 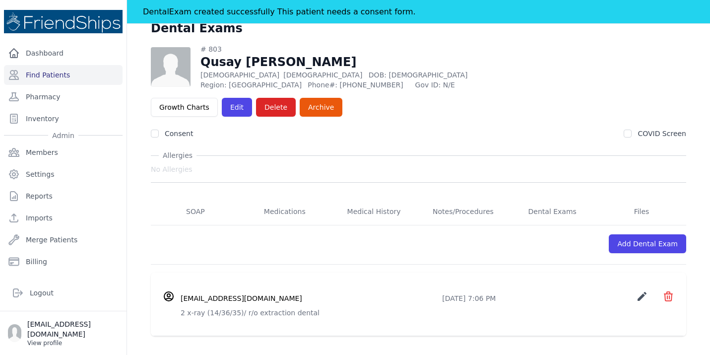 What do you see at coordinates (63, 196) in the screenshot?
I see `a: Reports` at bounding box center [63, 196].